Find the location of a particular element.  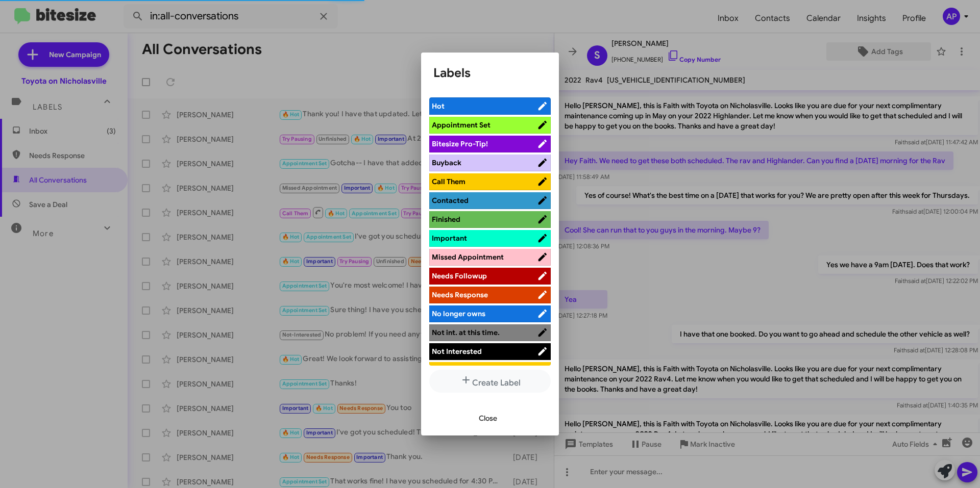

span: No longer owns is located at coordinates (458, 314).